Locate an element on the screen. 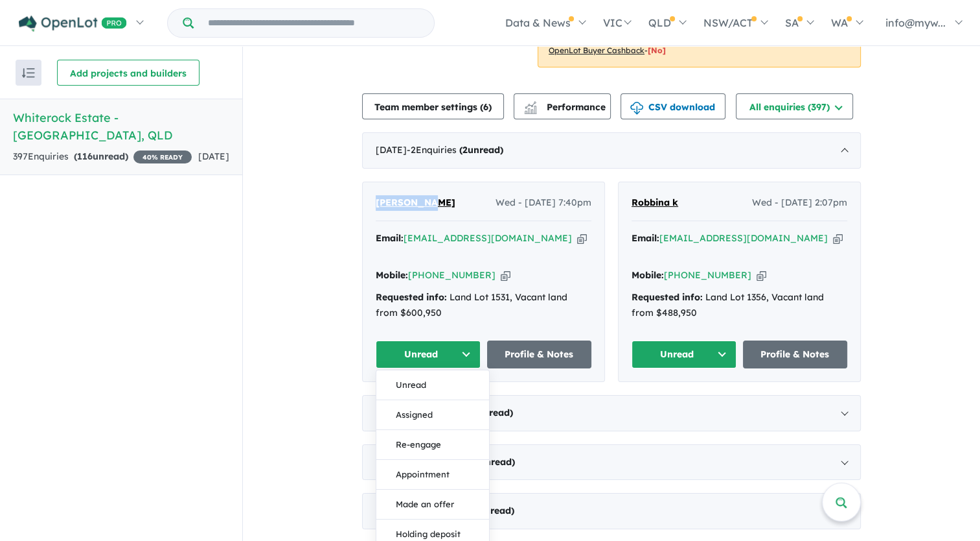 The height and width of the screenshot is (541, 980). button: Made an offer is located at coordinates (433, 504).